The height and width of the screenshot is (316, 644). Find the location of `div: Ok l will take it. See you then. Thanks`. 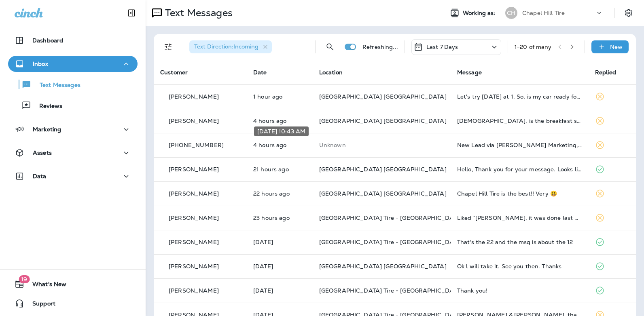

div: Ok l will take it. See you then. Thanks is located at coordinates (519, 266).